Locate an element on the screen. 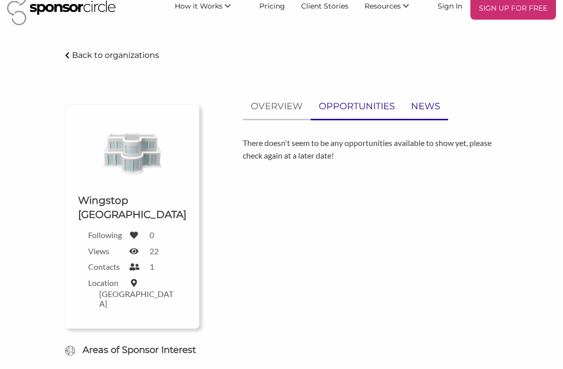 Image resolution: width=563 pixels, height=369 pixels. p: NEWS is located at coordinates (426, 106).